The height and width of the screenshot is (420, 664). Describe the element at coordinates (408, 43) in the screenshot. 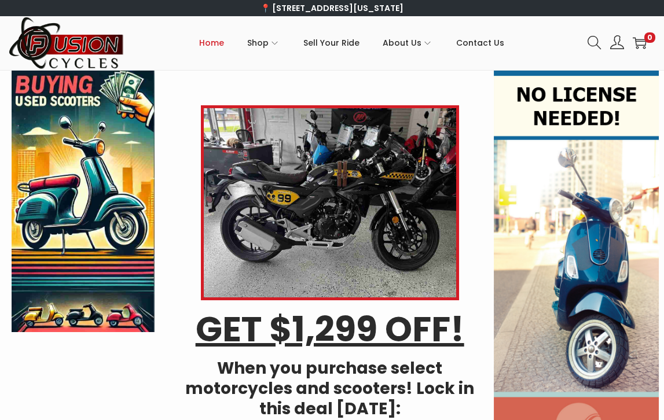

I see `a: About Us` at that location.